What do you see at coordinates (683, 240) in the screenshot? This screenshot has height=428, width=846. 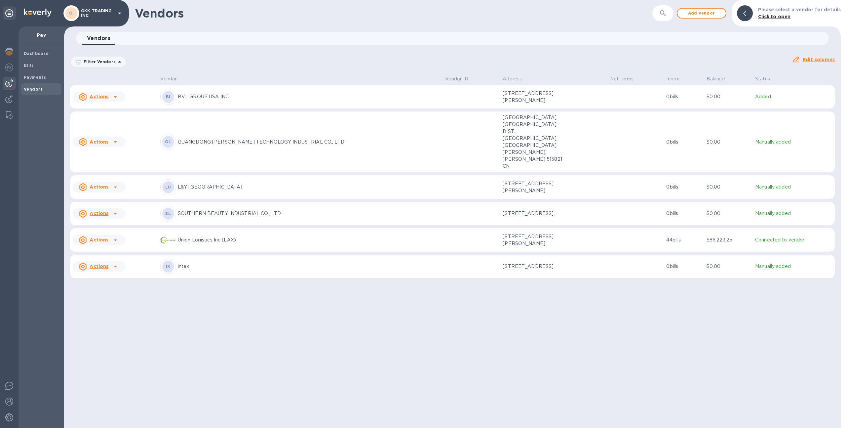 I see `p: 44 bills` at bounding box center [683, 240].